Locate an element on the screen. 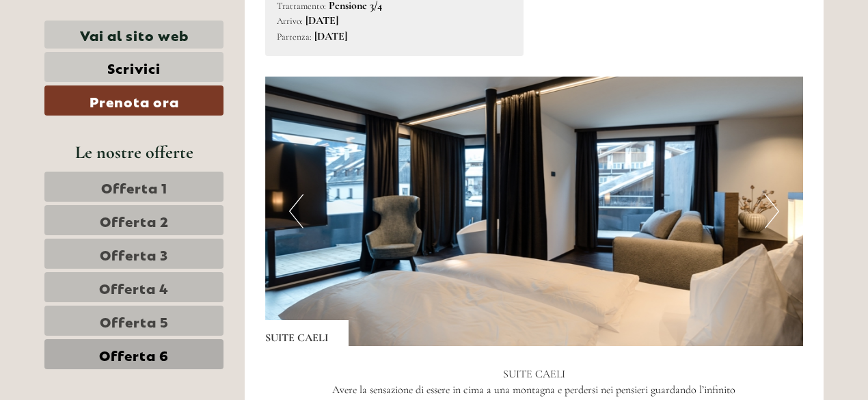 This screenshot has height=400, width=868. small: Partenza: is located at coordinates (294, 36).